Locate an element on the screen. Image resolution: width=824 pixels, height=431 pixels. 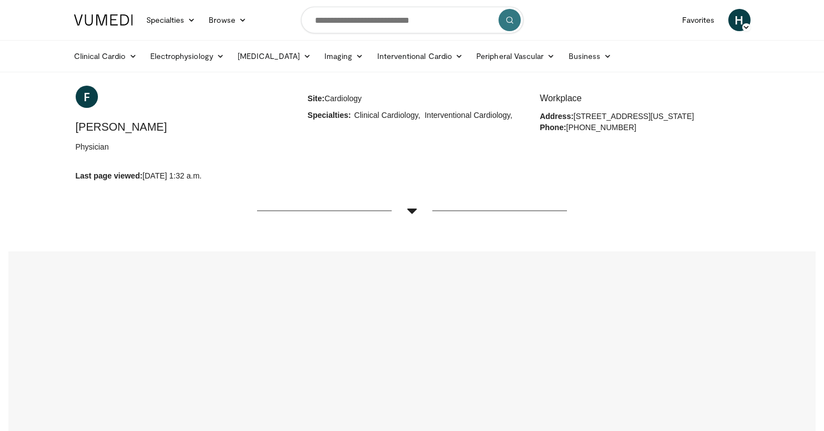
a: Clinical Cardio is located at coordinates (105, 56).